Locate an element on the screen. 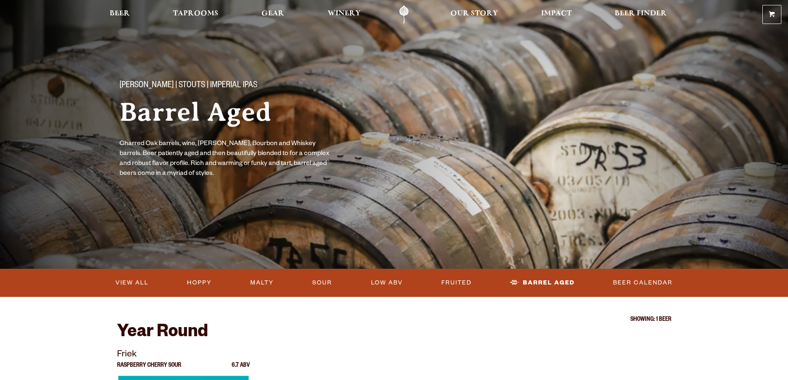 The image size is (788, 380). span: Taprooms is located at coordinates (196, 14).